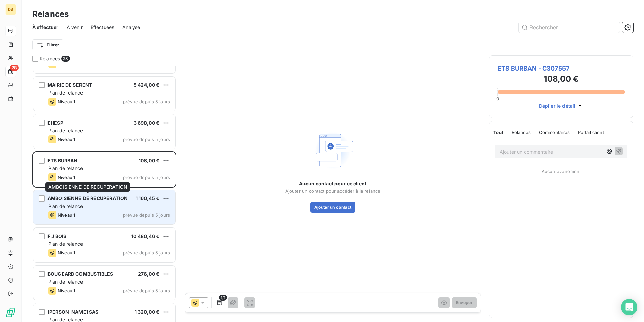 This screenshot has height=322, width=644. Describe the element at coordinates (69, 84) in the screenshot. I see `span: MAIRIE DE SERENT` at that location.